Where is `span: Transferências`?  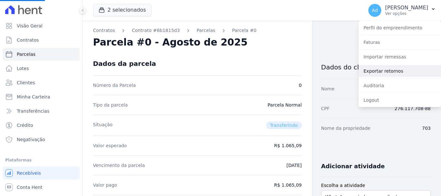 span: Transferências is located at coordinates (33, 111).